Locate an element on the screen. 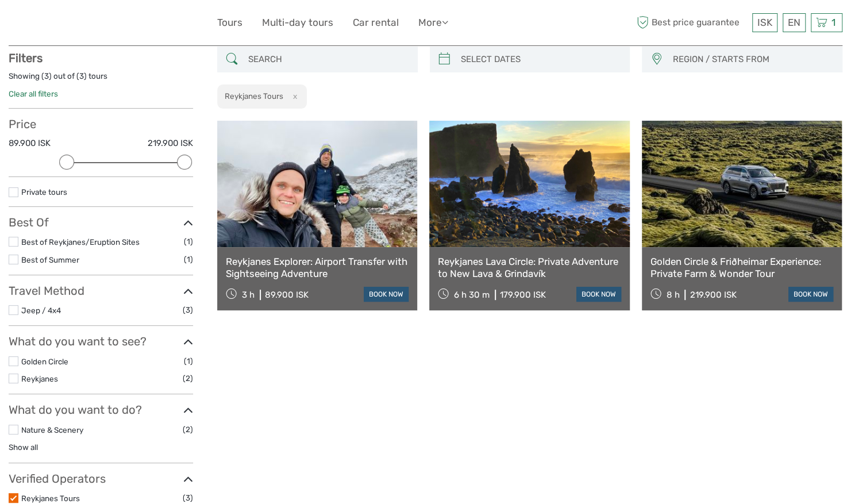  a: Best of Summer is located at coordinates (50, 260).